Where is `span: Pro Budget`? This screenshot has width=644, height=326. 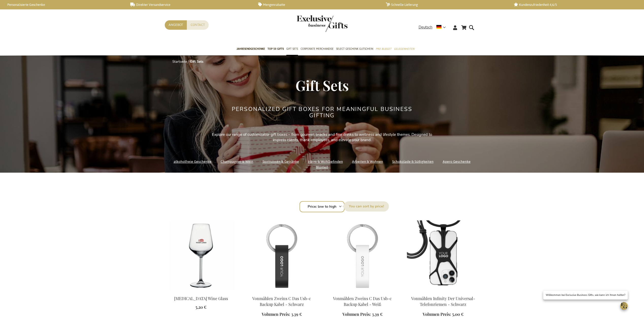
span: Pro Budget is located at coordinates (384, 49).